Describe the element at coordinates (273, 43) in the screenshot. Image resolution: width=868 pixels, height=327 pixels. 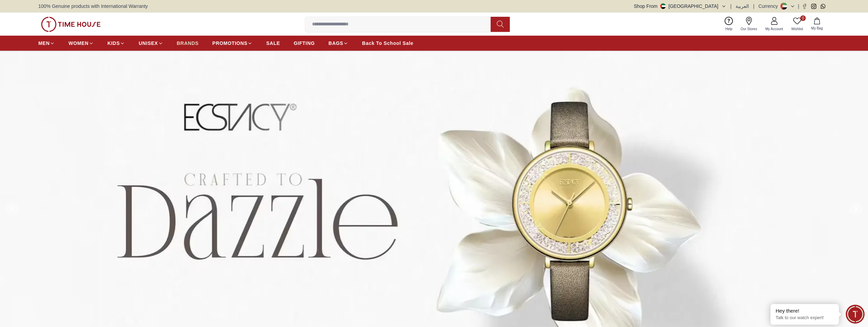
I see `span: SALE` at that location.